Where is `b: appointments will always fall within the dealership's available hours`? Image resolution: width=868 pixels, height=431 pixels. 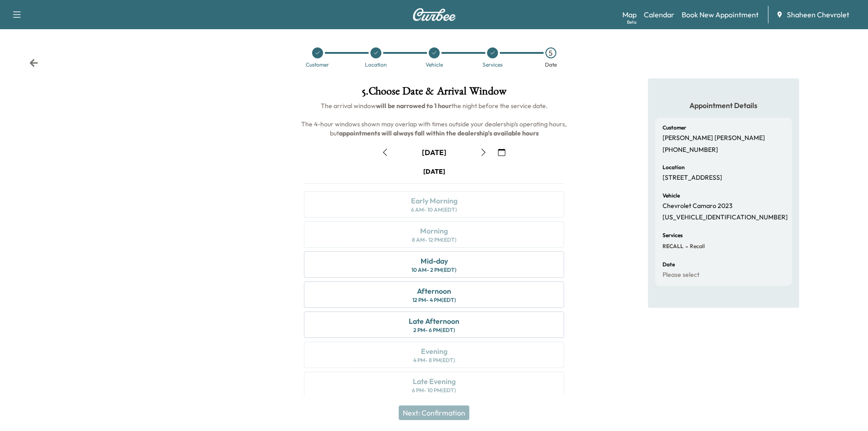
b: appointments will always fall within the dealership's available hours is located at coordinates (439, 133).